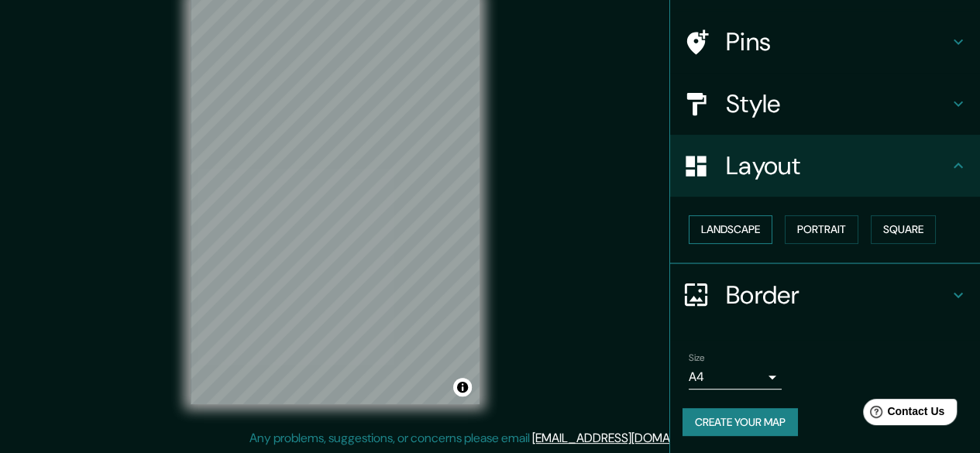  I want to click on p: Any problems, suggestions, or concerns please email ., so click(487, 439).